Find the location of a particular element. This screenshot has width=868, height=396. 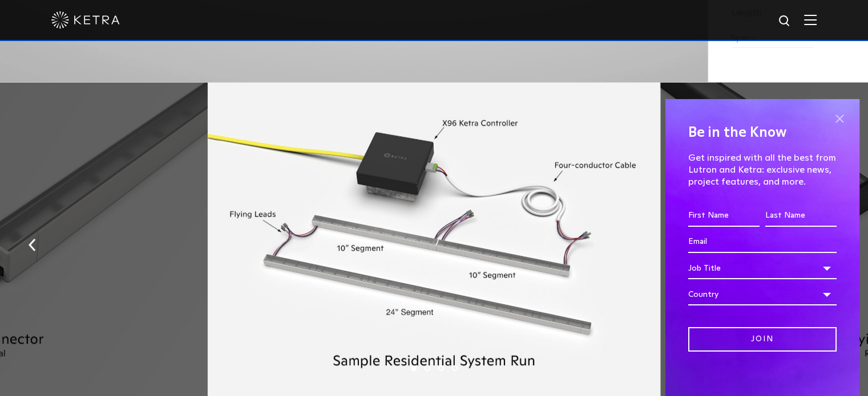

input: Email is located at coordinates (762, 242).